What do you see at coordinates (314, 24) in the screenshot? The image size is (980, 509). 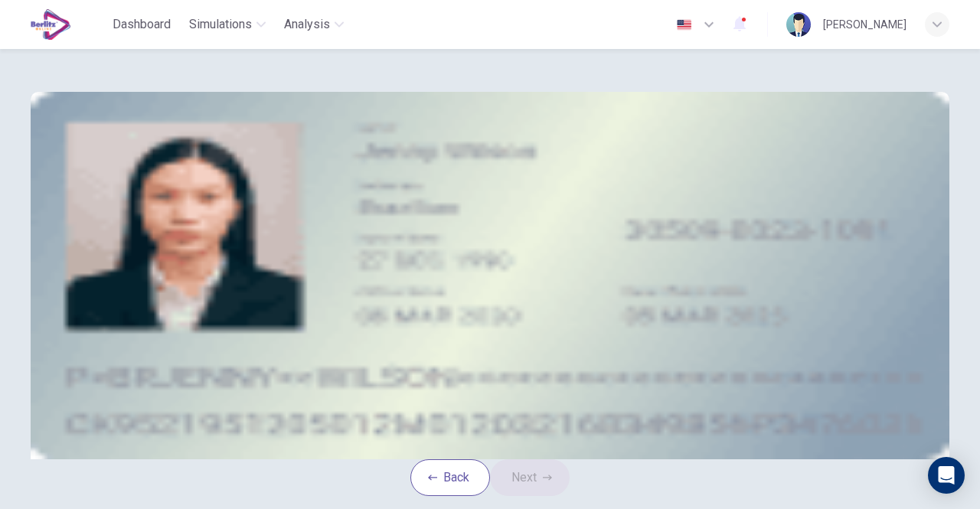 I see `button: Analysis` at bounding box center [314, 24].